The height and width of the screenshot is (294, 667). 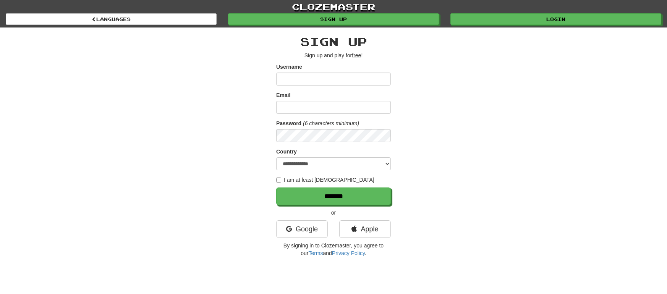 What do you see at coordinates (333, 249) in the screenshot?
I see `p: By signing in to Clozemaster, you agree to our and .` at bounding box center [333, 249].